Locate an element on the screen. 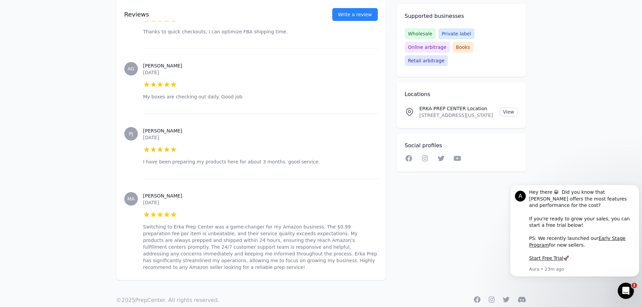 The image size is (642, 307). div: Profile image for Aura is located at coordinates (13, 15).